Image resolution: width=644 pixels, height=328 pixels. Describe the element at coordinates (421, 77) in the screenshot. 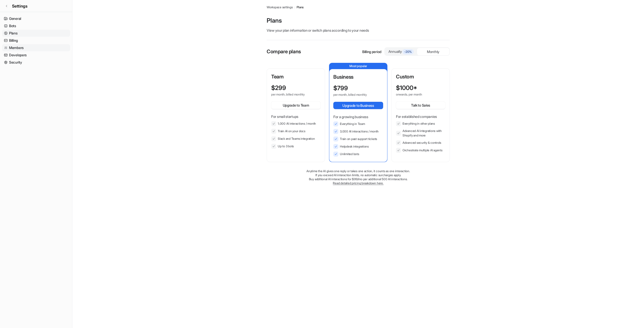

I see `p: Custom` at that location.